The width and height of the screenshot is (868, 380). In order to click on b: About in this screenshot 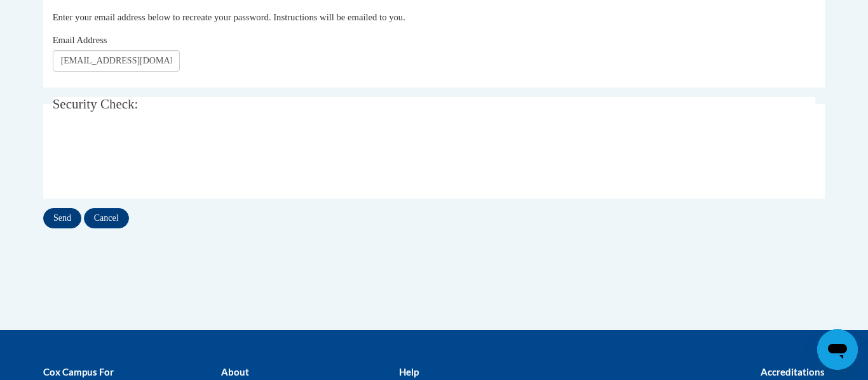, I will do `click(235, 372)`.